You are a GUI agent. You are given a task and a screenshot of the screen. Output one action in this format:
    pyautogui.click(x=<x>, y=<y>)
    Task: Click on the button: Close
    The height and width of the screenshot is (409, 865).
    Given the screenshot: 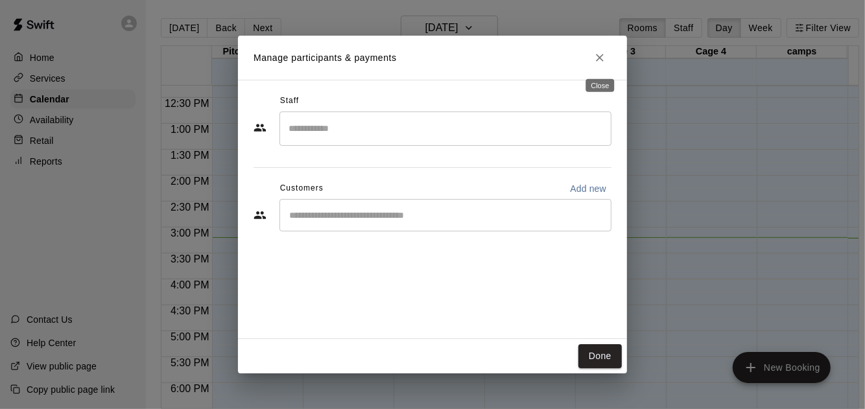 What is the action you would take?
    pyautogui.click(x=600, y=58)
    